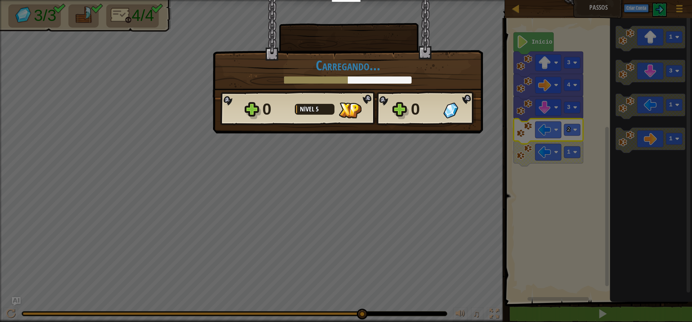  Describe the element at coordinates (350, 110) in the screenshot. I see `img: XP Ganho` at that location.